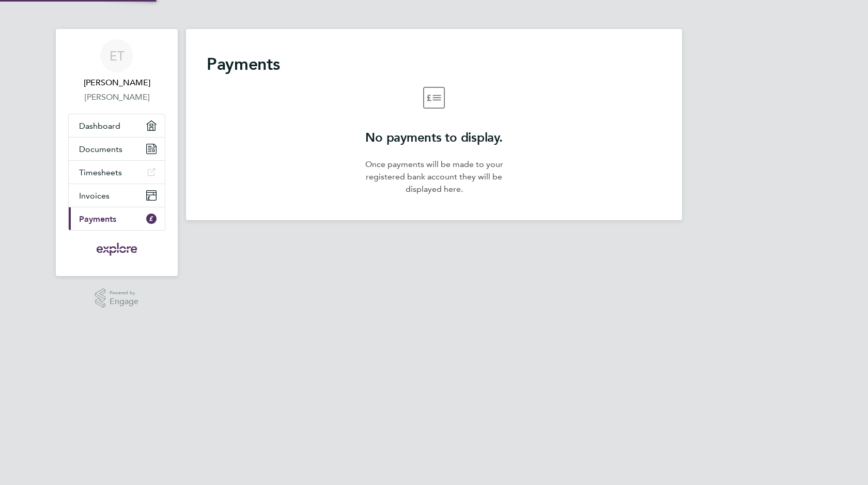  What do you see at coordinates (117, 249) in the screenshot?
I see `img: exploregroup-logo-retina.png` at bounding box center [117, 249].